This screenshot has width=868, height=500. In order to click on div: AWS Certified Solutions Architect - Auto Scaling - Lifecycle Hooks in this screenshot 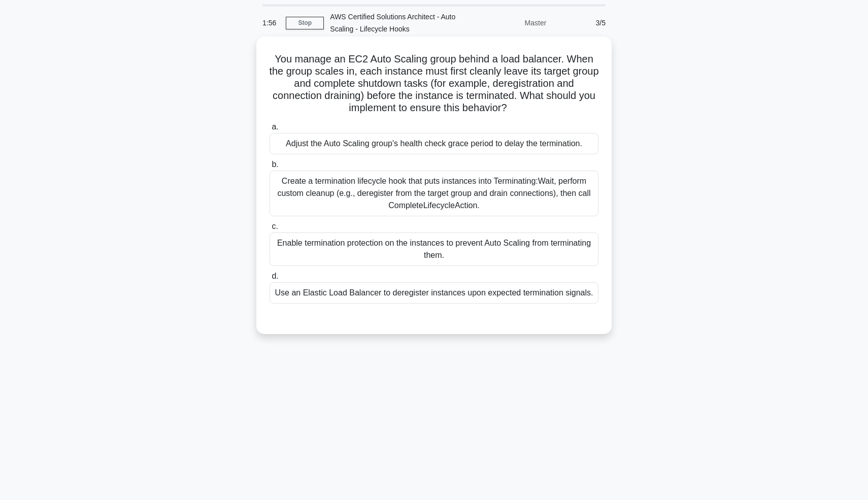, I will do `click(393, 23)`.